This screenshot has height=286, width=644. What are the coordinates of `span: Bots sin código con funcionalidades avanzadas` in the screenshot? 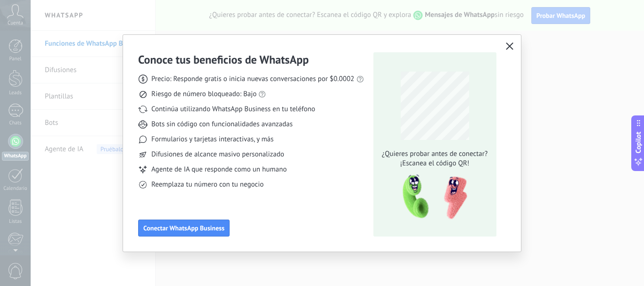 It's located at (222, 124).